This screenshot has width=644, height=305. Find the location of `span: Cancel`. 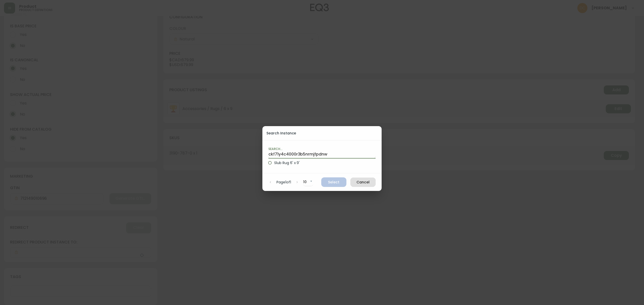

span: Cancel is located at coordinates (363, 182).